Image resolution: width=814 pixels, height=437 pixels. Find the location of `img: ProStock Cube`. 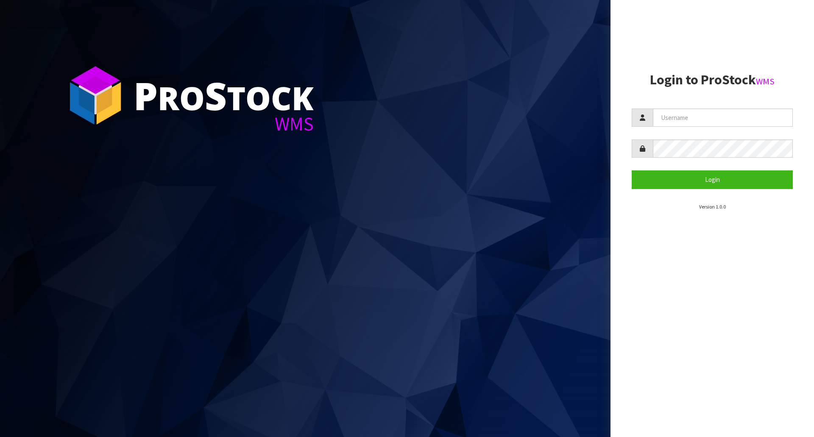

img: ProStock Cube is located at coordinates (95, 95).